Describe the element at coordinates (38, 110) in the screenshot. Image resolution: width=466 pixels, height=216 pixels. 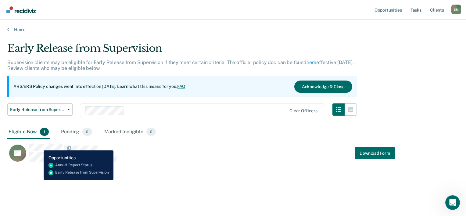
I see `span: Early Release from Supervision` at that location.